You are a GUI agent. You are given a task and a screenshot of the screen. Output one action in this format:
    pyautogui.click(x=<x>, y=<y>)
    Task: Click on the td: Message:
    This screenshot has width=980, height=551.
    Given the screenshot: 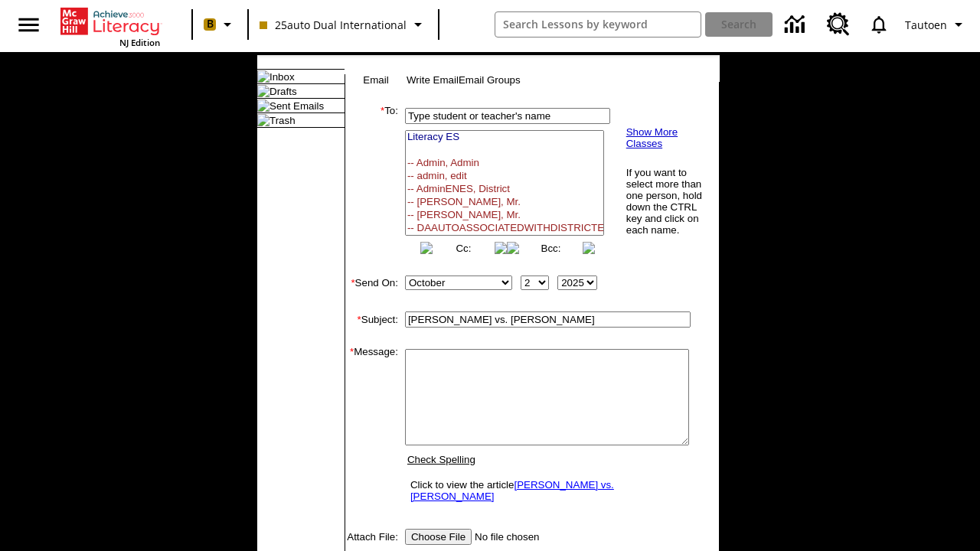 What is the action you would take?
    pyautogui.click(x=372, y=428)
    